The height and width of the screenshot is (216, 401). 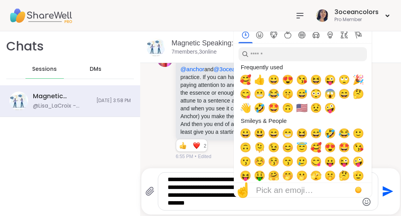 I want to click on h1: Chats, so click(x=25, y=46).